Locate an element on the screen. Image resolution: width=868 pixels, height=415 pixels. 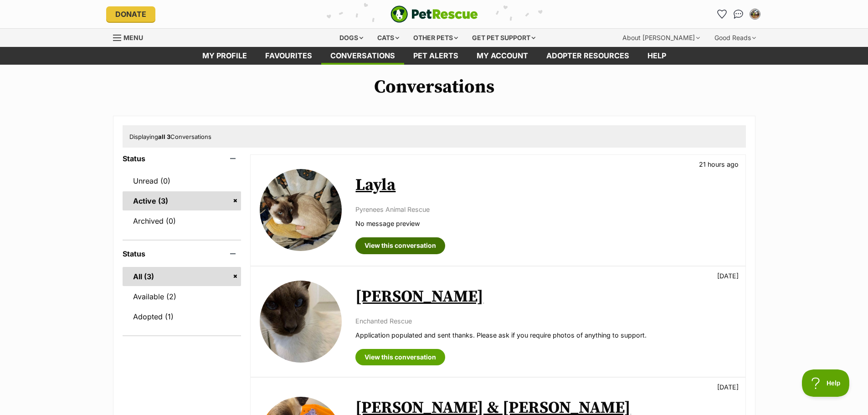
span: Menu is located at coordinates (133, 38).